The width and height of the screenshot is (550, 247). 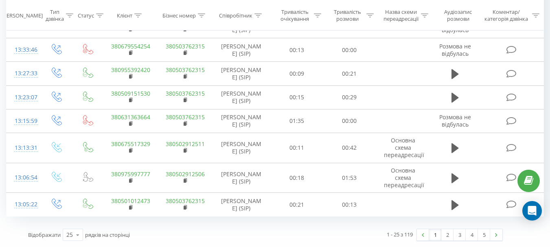 What do you see at coordinates (107, 235) in the screenshot?
I see `span: рядків на сторінці` at bounding box center [107, 235].